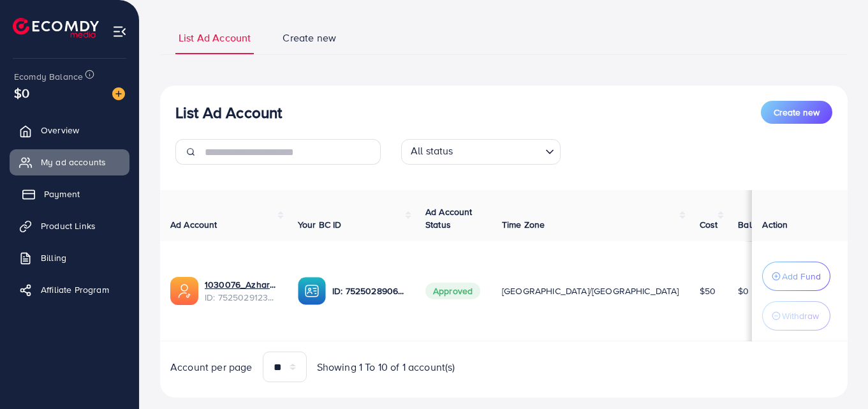  What do you see at coordinates (369, 290) in the screenshot?
I see `p: ID: 7525028906420830225` at bounding box center [369, 290].